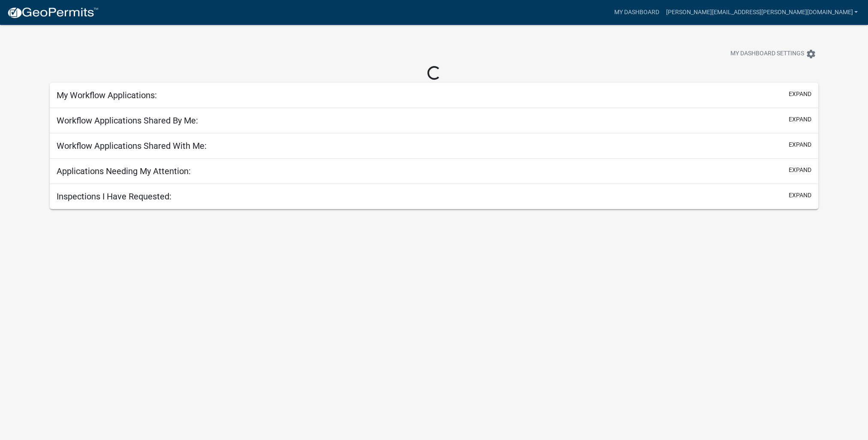  Describe the element at coordinates (773, 53) in the screenshot. I see `button: My Dashboard Settingssettings` at that location.